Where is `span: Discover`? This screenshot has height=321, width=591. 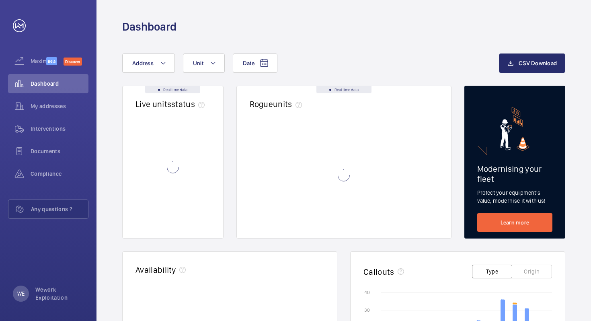 span: Discover is located at coordinates (73, 62).